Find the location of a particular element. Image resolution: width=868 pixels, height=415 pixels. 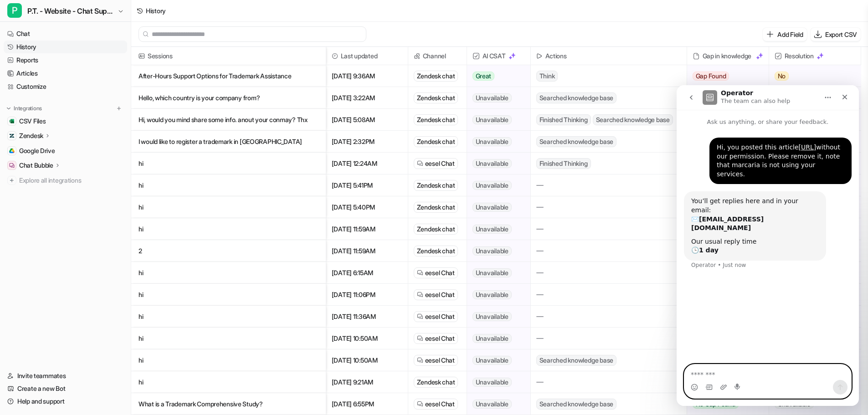

div: Operator says… is located at coordinates (91, 151).